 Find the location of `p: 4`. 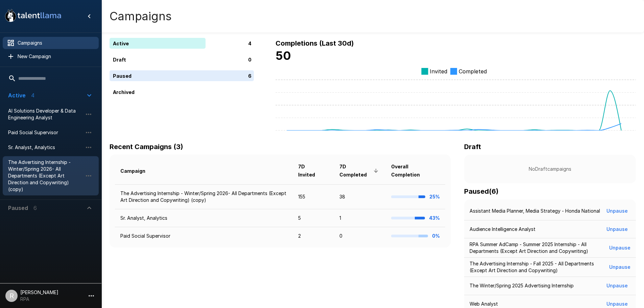

p: 4 is located at coordinates (249, 44).